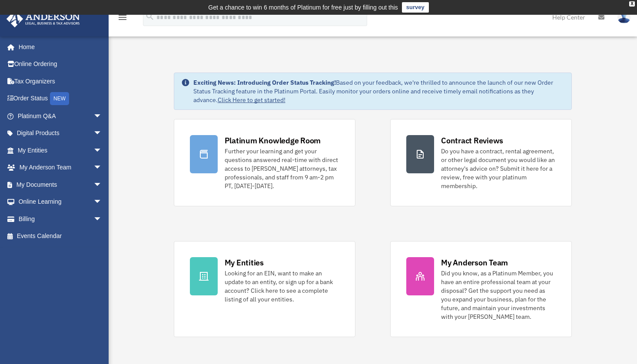 The height and width of the screenshot is (364, 637). What do you see at coordinates (251, 100) in the screenshot?
I see `a: Click Here to get started!` at bounding box center [251, 100].